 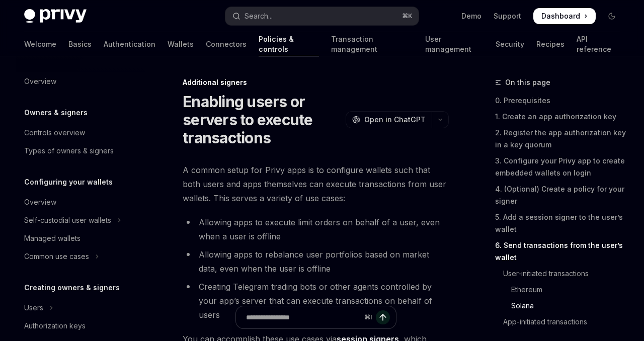 What do you see at coordinates (562, 274) in the screenshot?
I see `a: User-initiated transactions` at bounding box center [562, 274].